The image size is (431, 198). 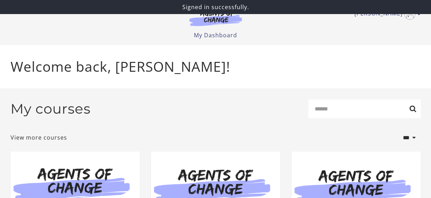 I want to click on a: View more courses, so click(x=39, y=137).